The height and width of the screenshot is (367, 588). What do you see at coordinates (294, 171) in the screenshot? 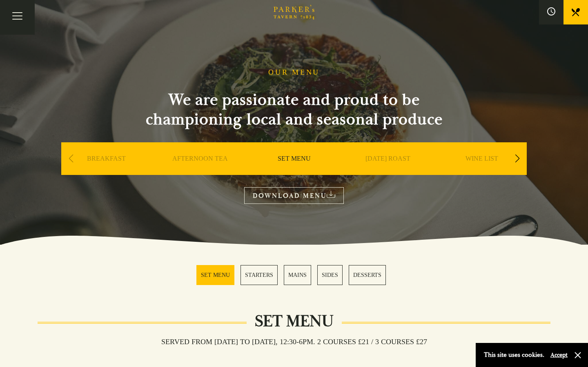
I see `a: SET MENU` at bounding box center [294, 171].